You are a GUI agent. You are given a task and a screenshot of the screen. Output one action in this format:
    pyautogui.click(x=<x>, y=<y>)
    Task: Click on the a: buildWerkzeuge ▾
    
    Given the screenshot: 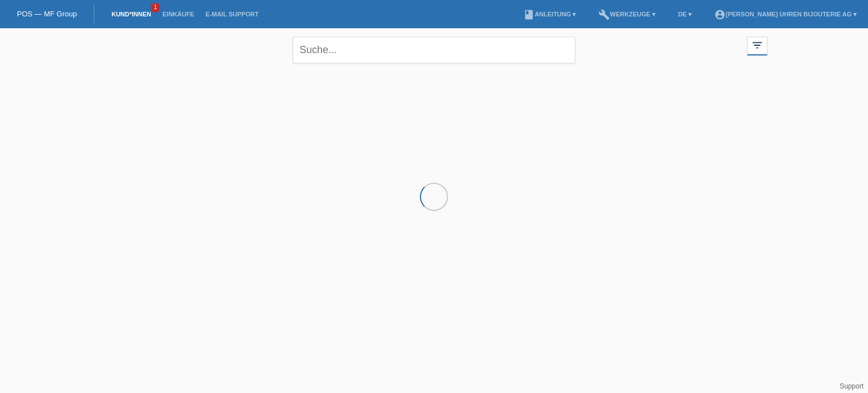 What is the action you would take?
    pyautogui.click(x=627, y=14)
    